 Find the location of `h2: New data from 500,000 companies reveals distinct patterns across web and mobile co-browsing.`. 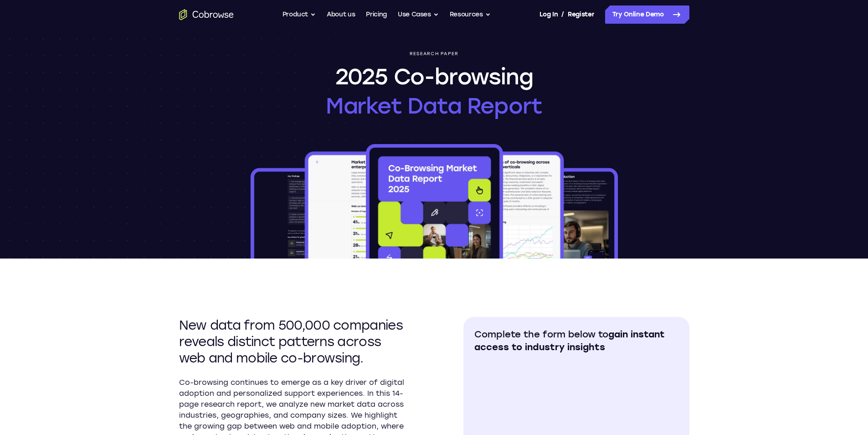

h2: New data from 500,000 companies reveals distinct patterns across web and mobile co-browsing. is located at coordinates (292, 342).